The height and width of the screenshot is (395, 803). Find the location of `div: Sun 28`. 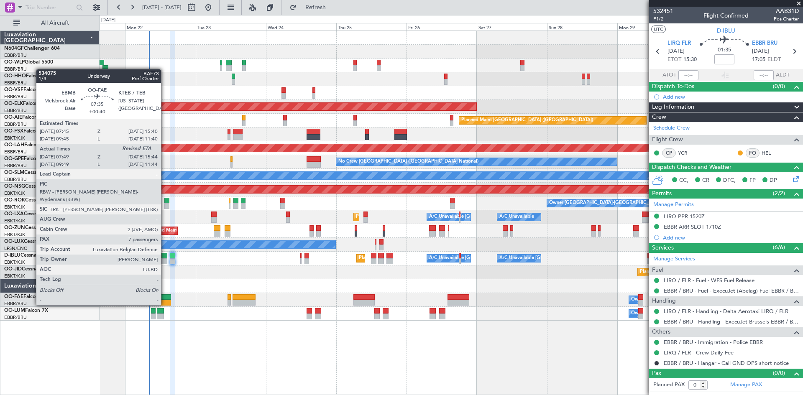

div: Sun 28 is located at coordinates (582, 27).